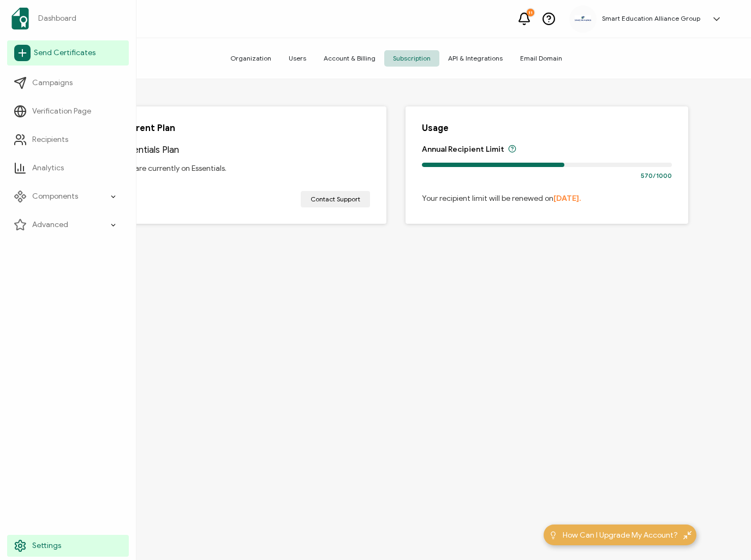 The height and width of the screenshot is (560, 751). Describe the element at coordinates (50, 140) in the screenshot. I see `span: Recipients` at that location.